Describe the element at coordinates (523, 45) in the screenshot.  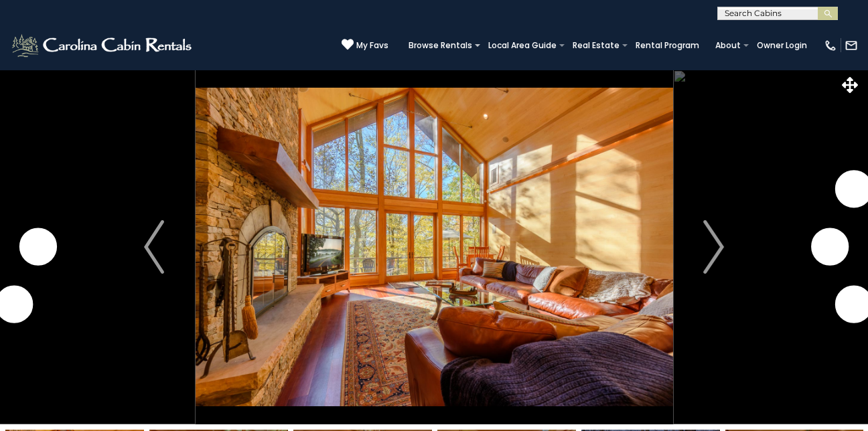
I see `a: Local Area Guide` at that location.